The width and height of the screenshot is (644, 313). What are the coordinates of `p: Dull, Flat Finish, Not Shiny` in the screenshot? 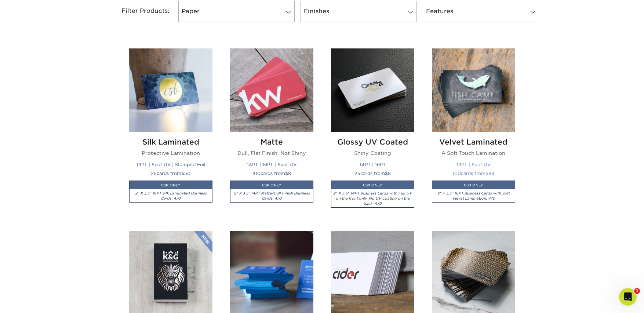 It's located at (272, 153).